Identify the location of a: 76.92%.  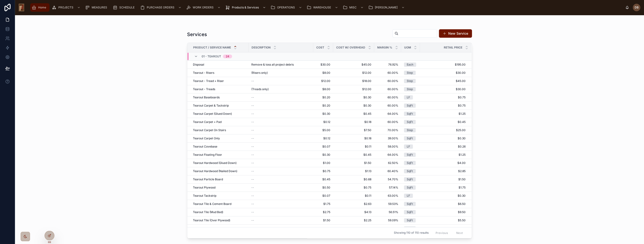
(387, 65).